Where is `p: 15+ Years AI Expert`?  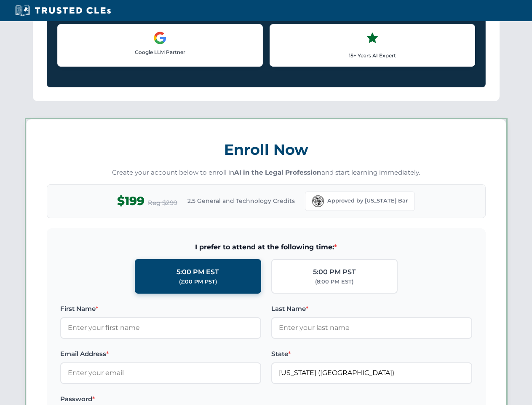 p: 15+ Years AI Expert is located at coordinates (372, 55).